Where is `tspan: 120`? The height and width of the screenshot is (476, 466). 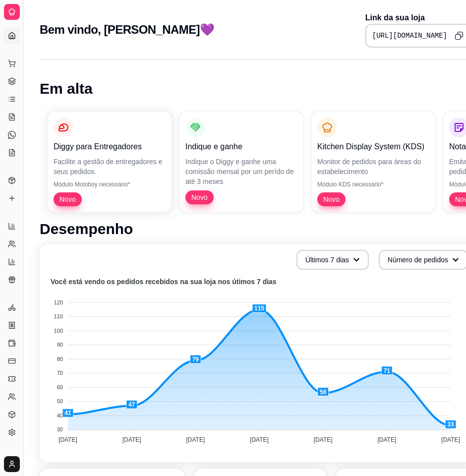 tspan: 120 is located at coordinates (59, 302).